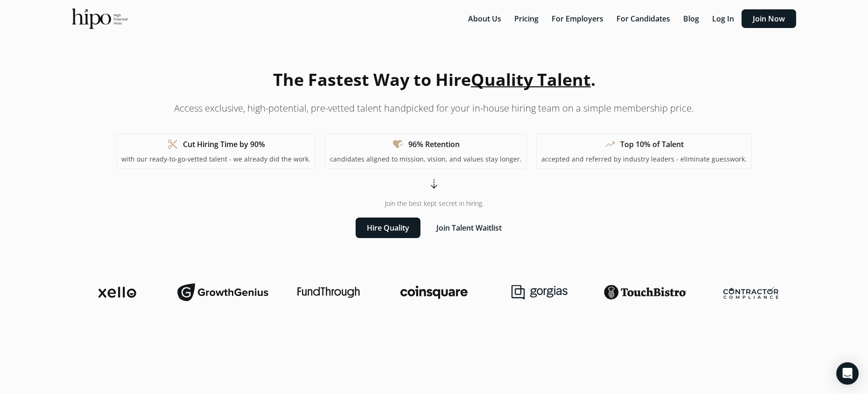  Describe the element at coordinates (643, 19) in the screenshot. I see `button: For Candidates` at that location.